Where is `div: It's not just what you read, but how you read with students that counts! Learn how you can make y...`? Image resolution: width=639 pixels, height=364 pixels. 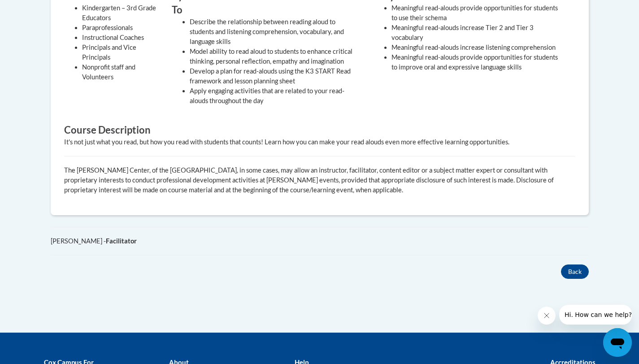
div: It's not just what you read, but how you read with students that counts! Learn how you can make y... is located at coordinates (320, 142).